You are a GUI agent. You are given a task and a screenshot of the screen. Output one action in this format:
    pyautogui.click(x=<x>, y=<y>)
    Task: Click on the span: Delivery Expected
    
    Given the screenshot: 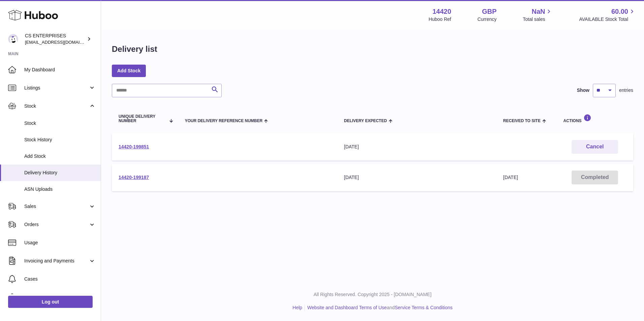 What is the action you would take?
    pyautogui.click(x=365, y=121)
    